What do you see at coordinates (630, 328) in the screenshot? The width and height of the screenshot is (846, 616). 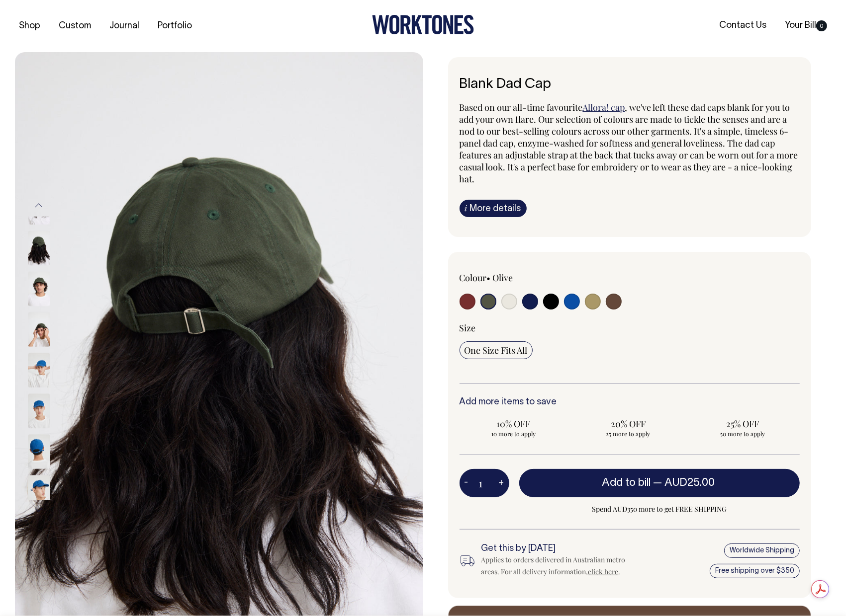 I see `div: Size` at bounding box center [630, 328].